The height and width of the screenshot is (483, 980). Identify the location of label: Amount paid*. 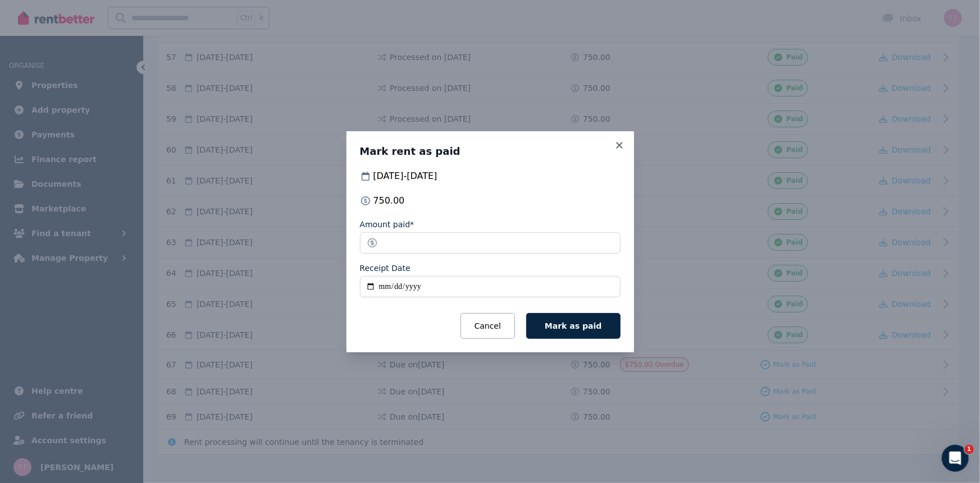
(387, 224).